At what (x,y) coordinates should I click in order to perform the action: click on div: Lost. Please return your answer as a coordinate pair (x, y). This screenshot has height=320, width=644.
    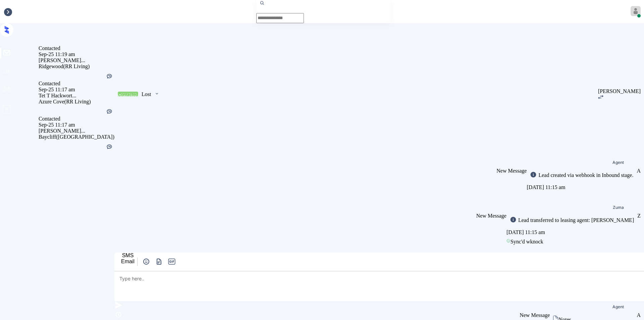
    Looking at the image, I should click on (146, 94).